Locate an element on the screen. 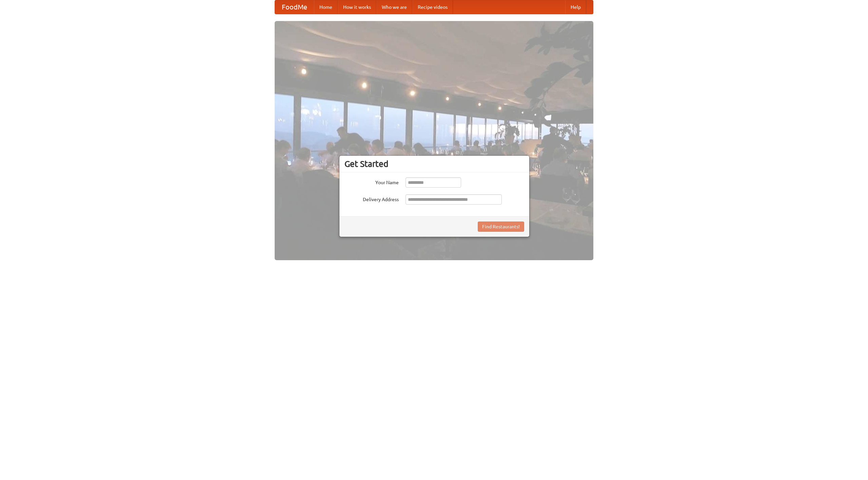 The height and width of the screenshot is (480, 868). a: Recipe videos is located at coordinates (432, 7).